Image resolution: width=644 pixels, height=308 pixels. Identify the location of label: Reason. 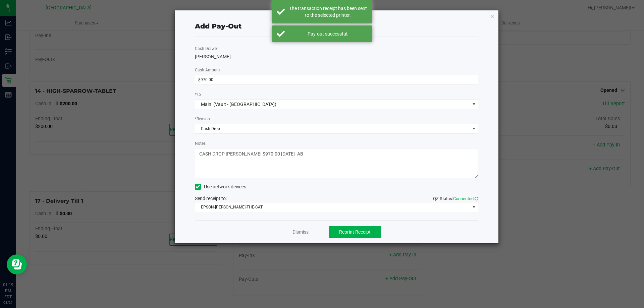
(202, 119).